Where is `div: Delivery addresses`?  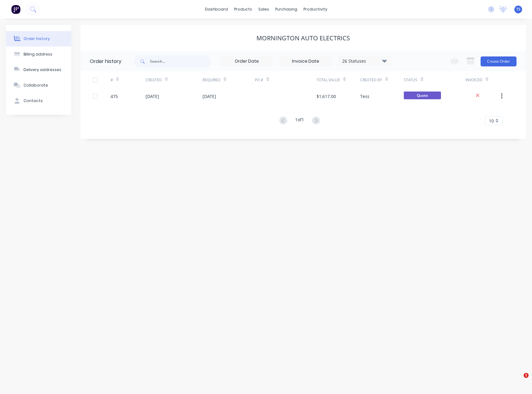
div: Delivery addresses is located at coordinates (42, 70).